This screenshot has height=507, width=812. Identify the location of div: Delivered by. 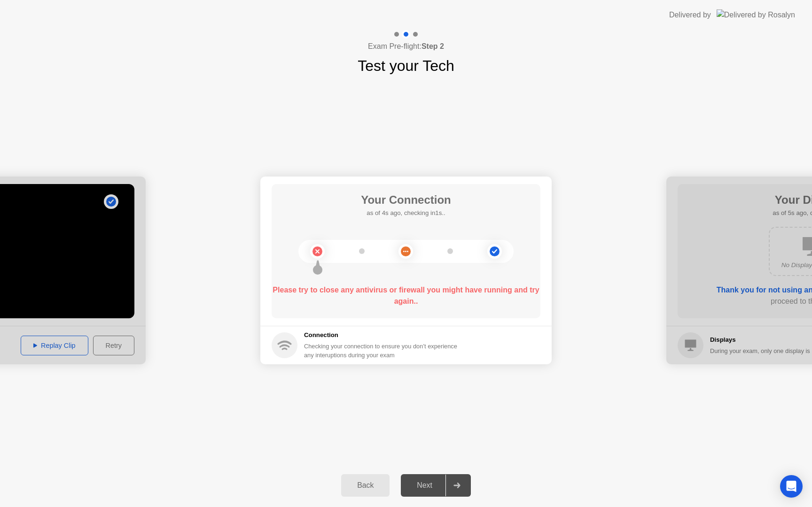
(690, 15).